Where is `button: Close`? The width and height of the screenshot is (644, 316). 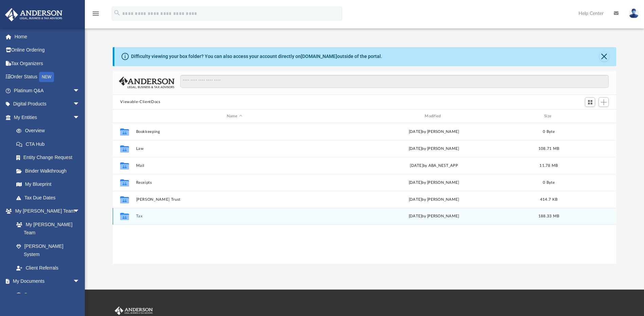
button: Close is located at coordinates (604, 57).